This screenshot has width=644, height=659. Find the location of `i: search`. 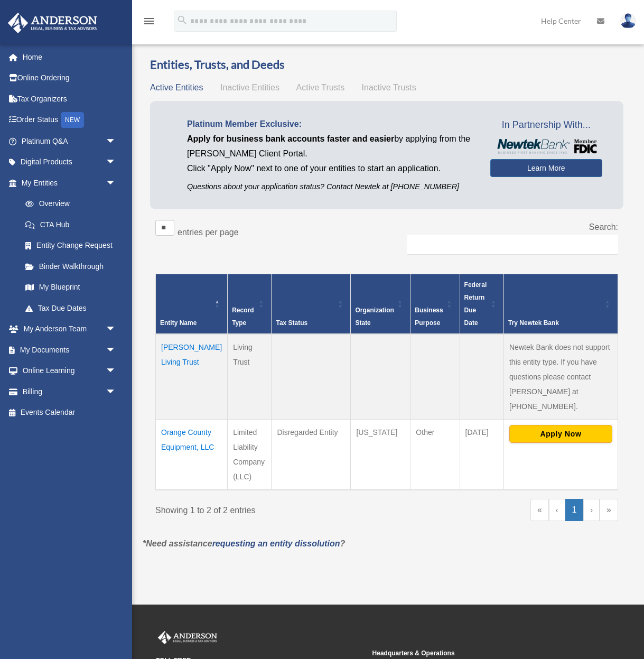

i: search is located at coordinates (182, 20).